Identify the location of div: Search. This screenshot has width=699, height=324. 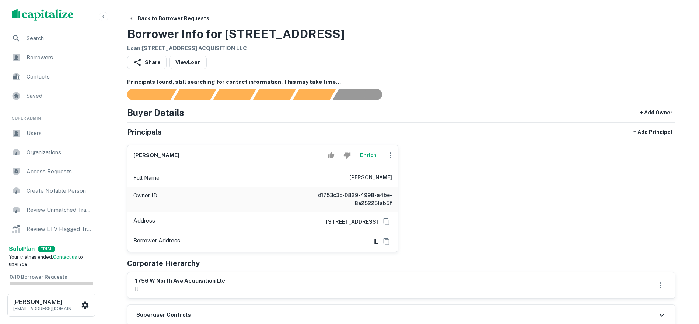
(51, 38).